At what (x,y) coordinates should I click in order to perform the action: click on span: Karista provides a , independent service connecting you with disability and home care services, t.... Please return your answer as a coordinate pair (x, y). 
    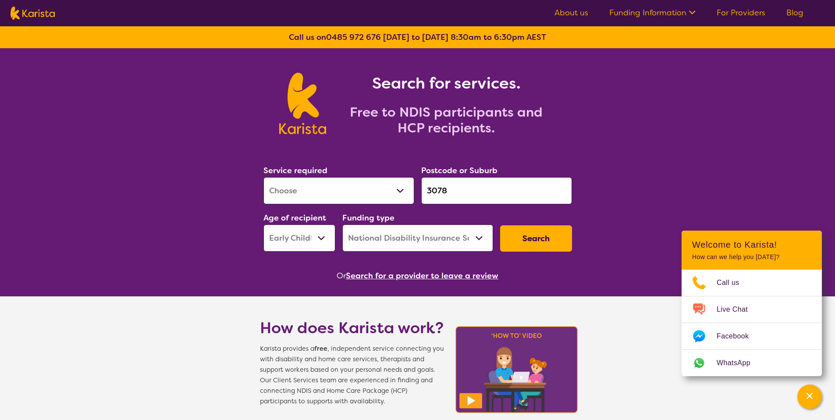
    Looking at the image, I should click on (352, 375).